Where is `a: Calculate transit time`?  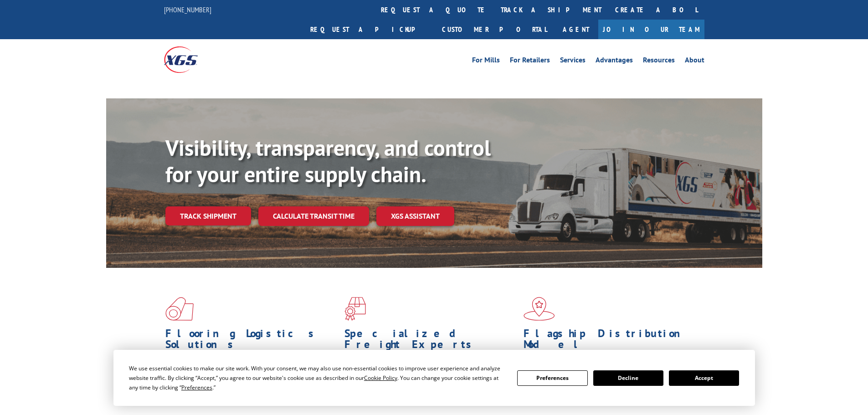
a: Calculate transit time is located at coordinates (313, 216).